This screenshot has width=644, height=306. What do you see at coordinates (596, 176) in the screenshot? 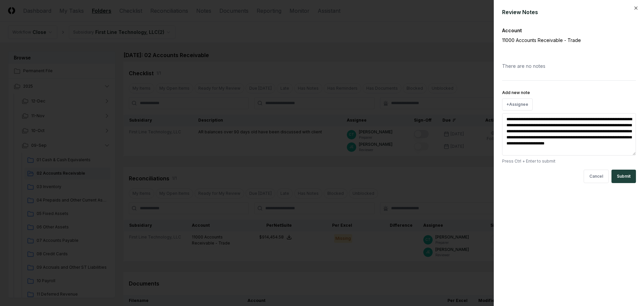
I see `button: Cancel` at bounding box center [596, 176].